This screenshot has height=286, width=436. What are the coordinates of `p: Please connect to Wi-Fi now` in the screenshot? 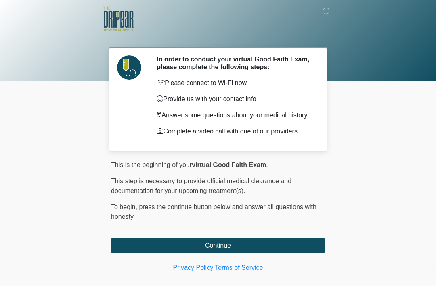 It's located at (235, 83).